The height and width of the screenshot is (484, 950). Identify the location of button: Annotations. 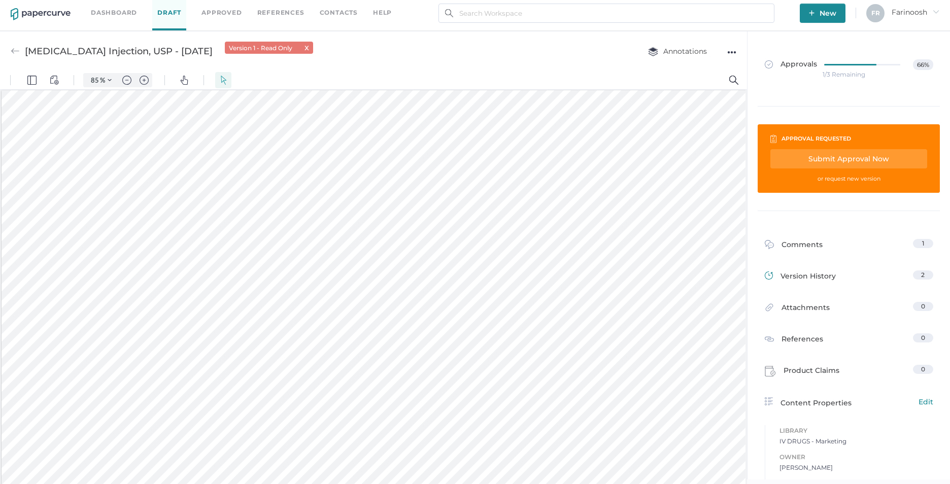
(677, 51).